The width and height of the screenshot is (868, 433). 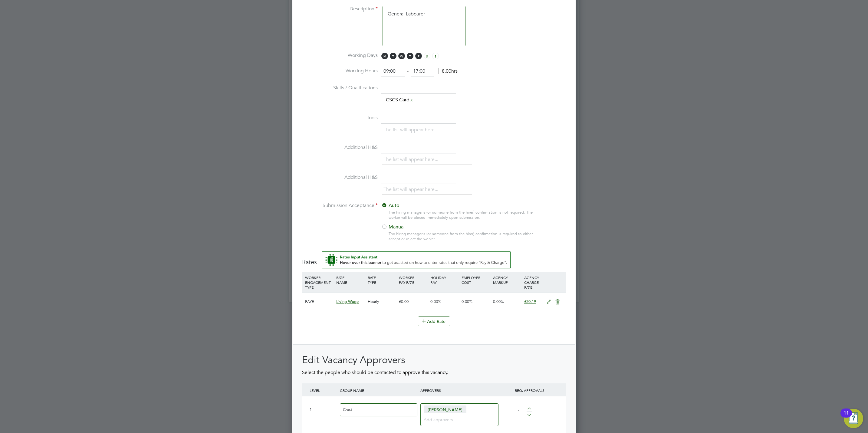 I want to click on div: RATE TYPE, so click(x=382, y=280).